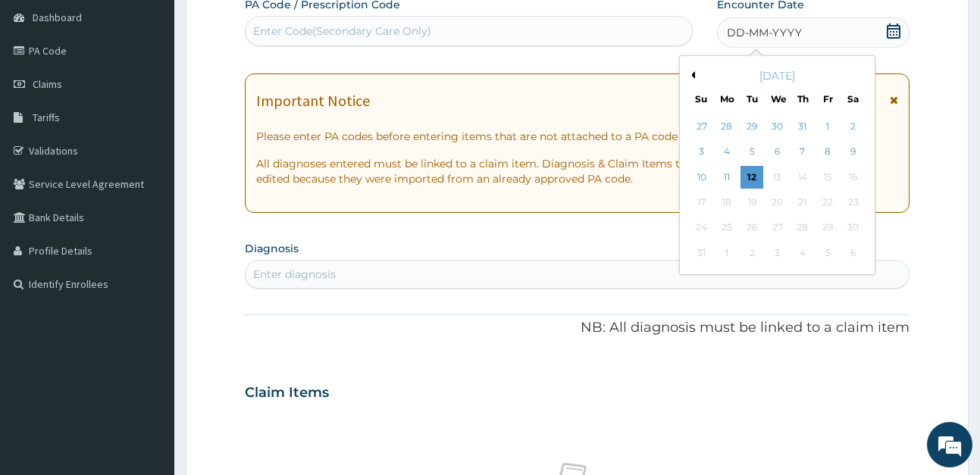 The image size is (980, 475). I want to click on button: Previous Month, so click(692, 75).